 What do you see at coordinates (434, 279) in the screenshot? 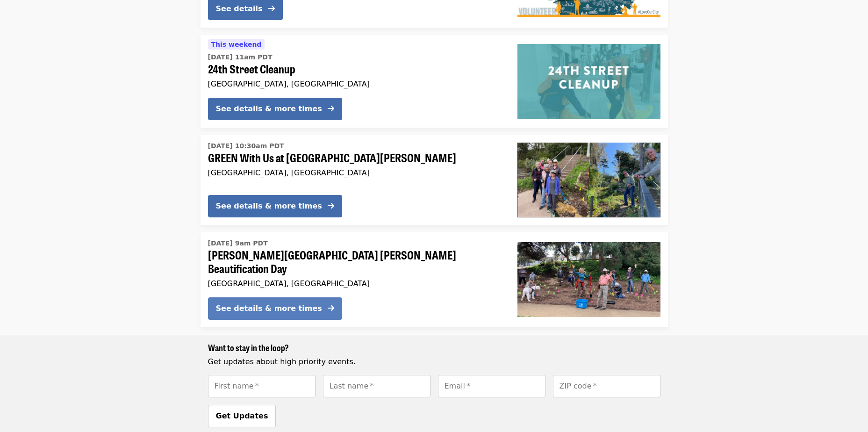
I see `a: See details for "Glen Park Greenway Beautification Day"` at bounding box center [434, 279].